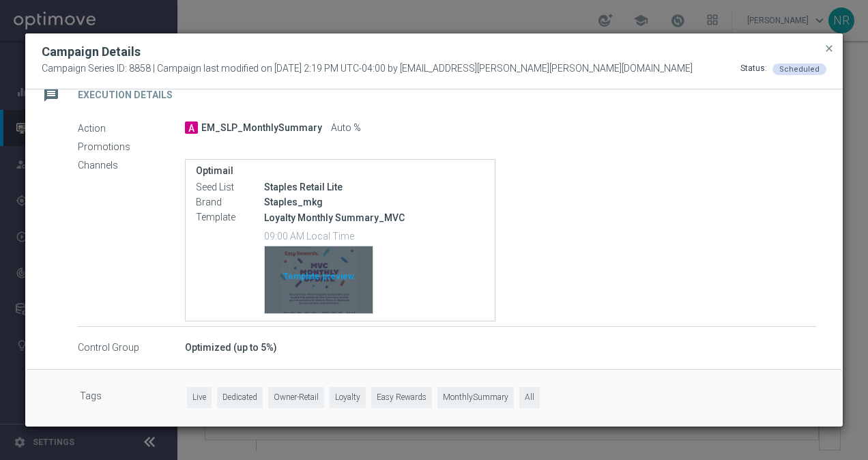  Describe the element at coordinates (318, 280) in the screenshot. I see `button: Template preview` at that location.